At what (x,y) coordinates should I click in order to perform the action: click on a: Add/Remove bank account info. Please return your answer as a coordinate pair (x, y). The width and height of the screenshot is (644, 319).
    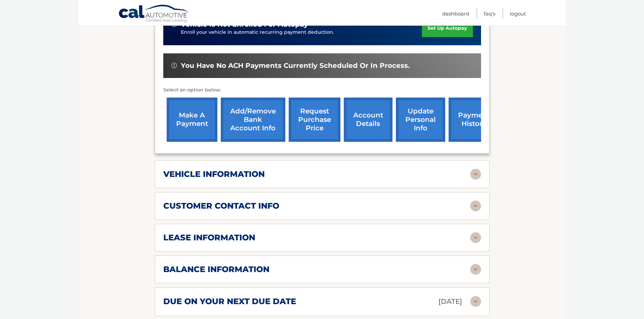
    Looking at the image, I should click on (253, 120).